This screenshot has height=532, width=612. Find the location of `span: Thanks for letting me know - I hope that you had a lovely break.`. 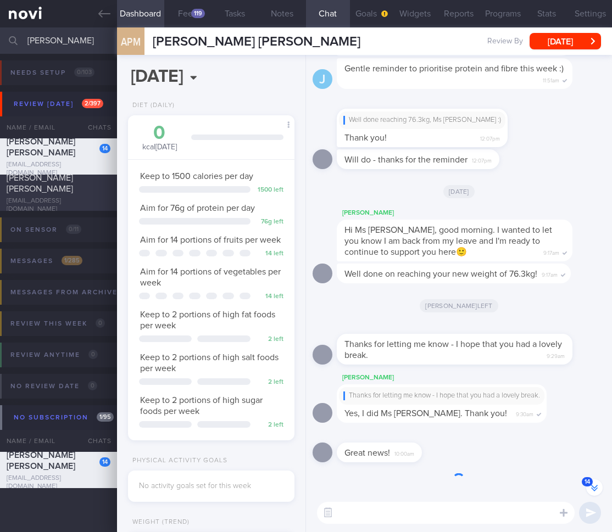

span: Thanks for letting me know - I hope that you had a lovely break. is located at coordinates (453, 350).